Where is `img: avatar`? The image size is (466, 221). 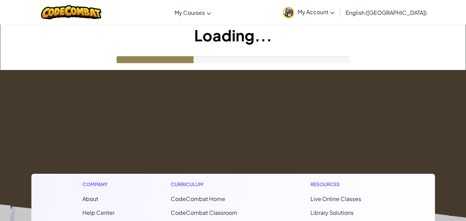
img: avatar is located at coordinates (289, 12).